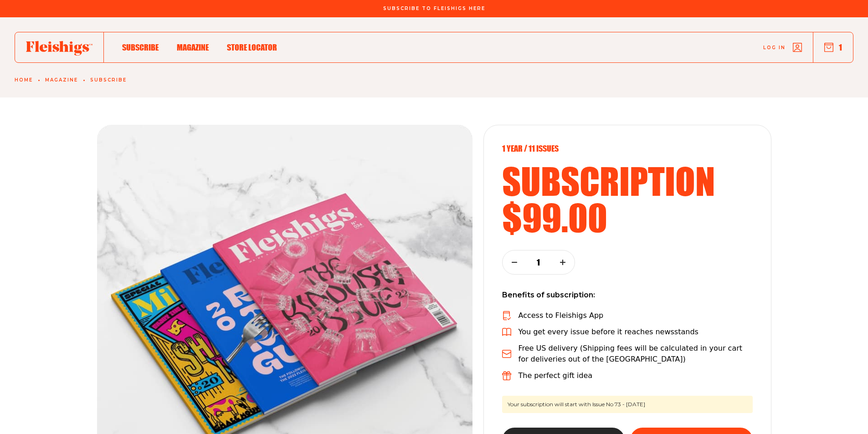 This screenshot has height=434, width=868. Describe the element at coordinates (252, 47) in the screenshot. I see `a: Store locator` at that location.